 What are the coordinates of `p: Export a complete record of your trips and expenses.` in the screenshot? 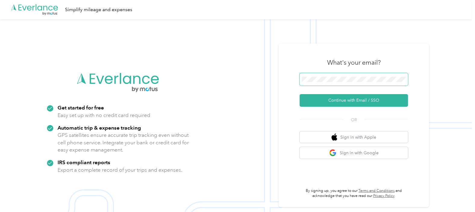 It's located at (120, 170).